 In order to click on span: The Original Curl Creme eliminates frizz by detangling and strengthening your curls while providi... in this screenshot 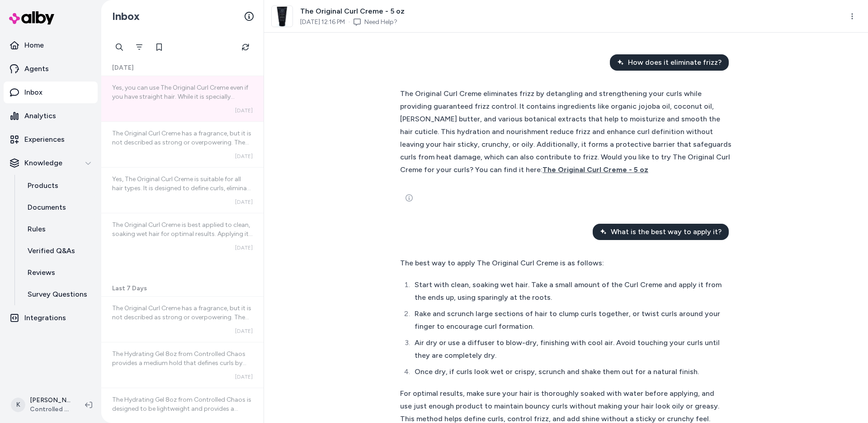, I will do `click(565, 132)`.